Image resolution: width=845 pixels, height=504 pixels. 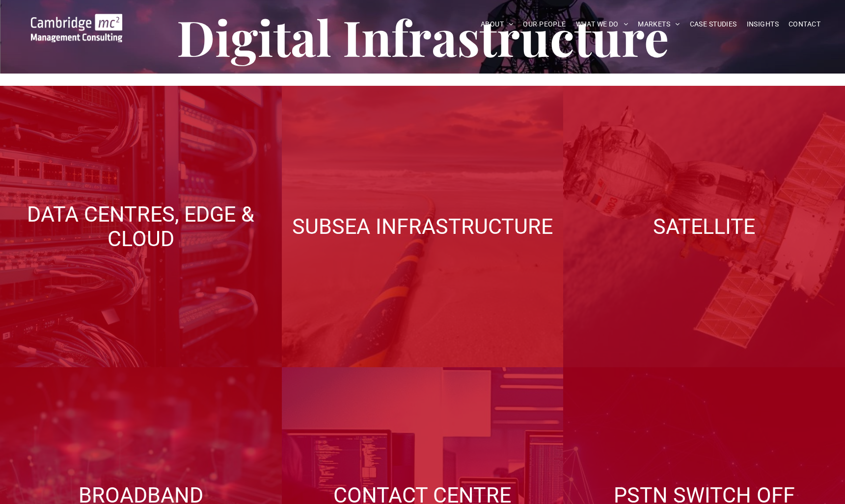 What do you see at coordinates (77, 20) in the screenshot?
I see `a: Your Business Transformed | Cambridge Management Consulting` at bounding box center [77, 20].